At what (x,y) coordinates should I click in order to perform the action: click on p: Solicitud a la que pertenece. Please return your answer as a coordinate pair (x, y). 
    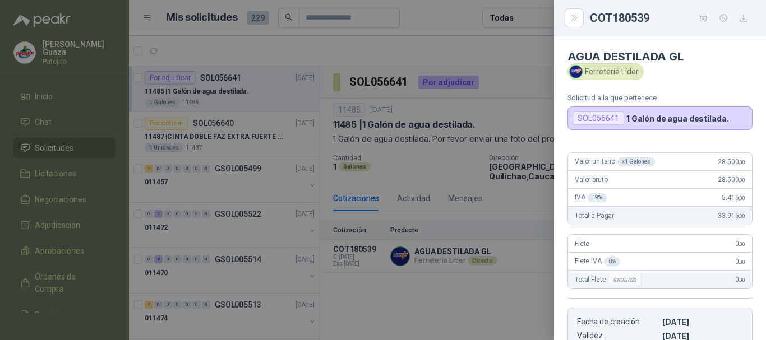
    Looking at the image, I should click on (660, 98).